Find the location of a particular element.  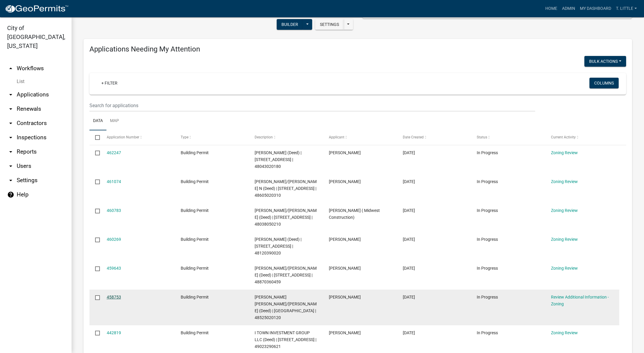

a: Review Additional Information - Zoning is located at coordinates (580, 301).